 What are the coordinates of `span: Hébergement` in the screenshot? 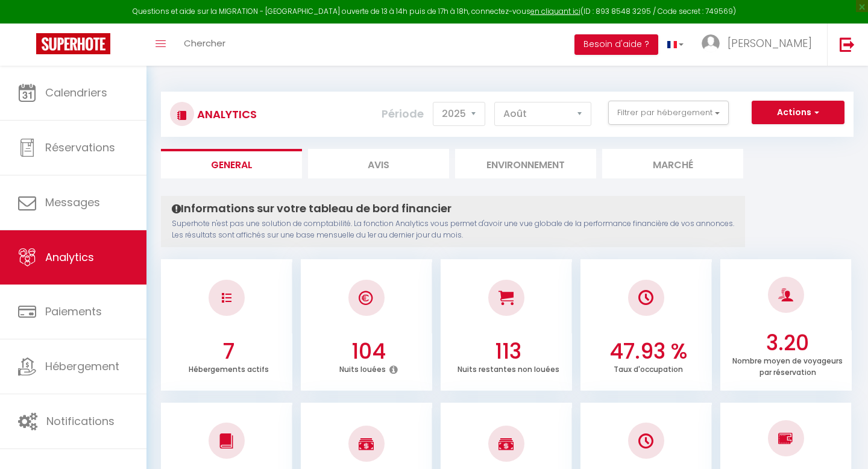 It's located at (82, 366).